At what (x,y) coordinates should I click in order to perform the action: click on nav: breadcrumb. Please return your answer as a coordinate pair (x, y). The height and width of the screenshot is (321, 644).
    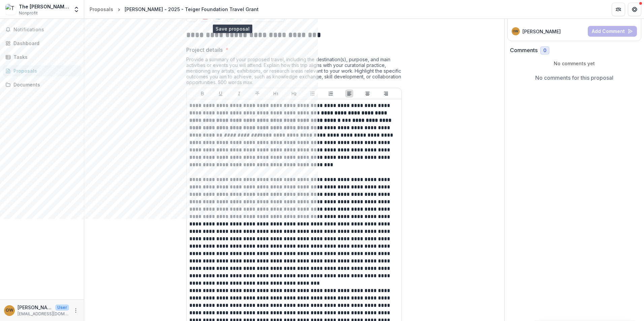
    Looking at the image, I should click on (174, 9).